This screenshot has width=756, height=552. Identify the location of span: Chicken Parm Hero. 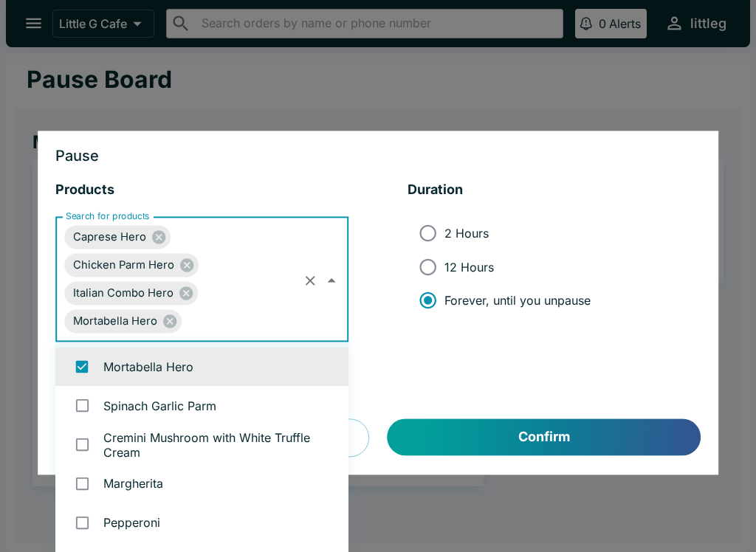
(124, 265).